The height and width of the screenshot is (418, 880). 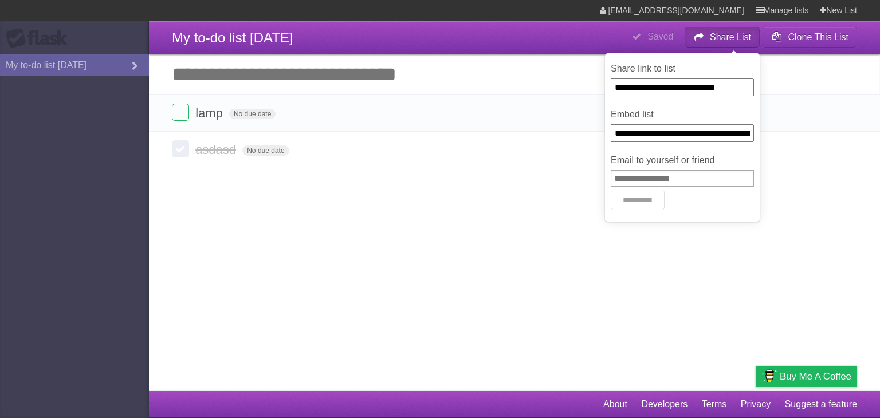 I want to click on a: Privacy, so click(x=756, y=404).